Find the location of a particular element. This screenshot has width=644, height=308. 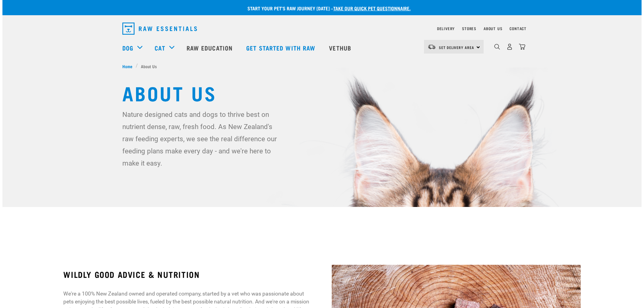

span: Home is located at coordinates (128, 66).